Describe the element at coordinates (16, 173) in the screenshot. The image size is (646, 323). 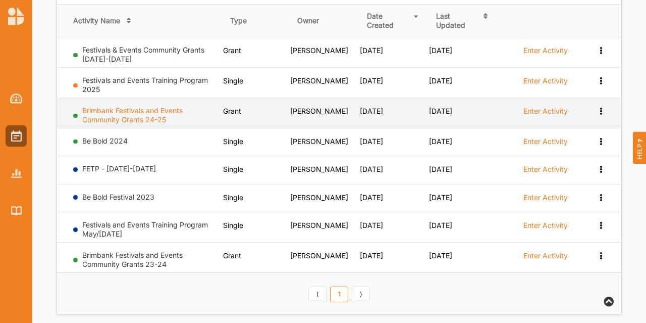
I see `a: Reports` at that location.